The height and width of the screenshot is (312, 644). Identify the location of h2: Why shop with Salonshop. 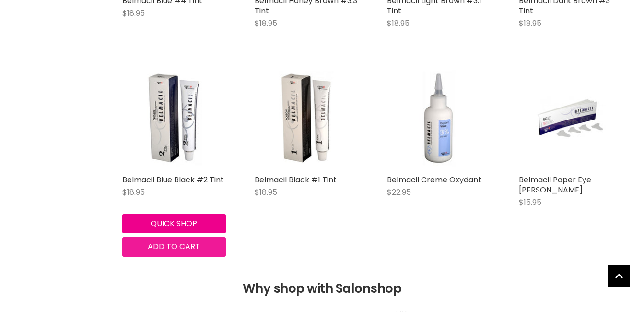
(322, 277).